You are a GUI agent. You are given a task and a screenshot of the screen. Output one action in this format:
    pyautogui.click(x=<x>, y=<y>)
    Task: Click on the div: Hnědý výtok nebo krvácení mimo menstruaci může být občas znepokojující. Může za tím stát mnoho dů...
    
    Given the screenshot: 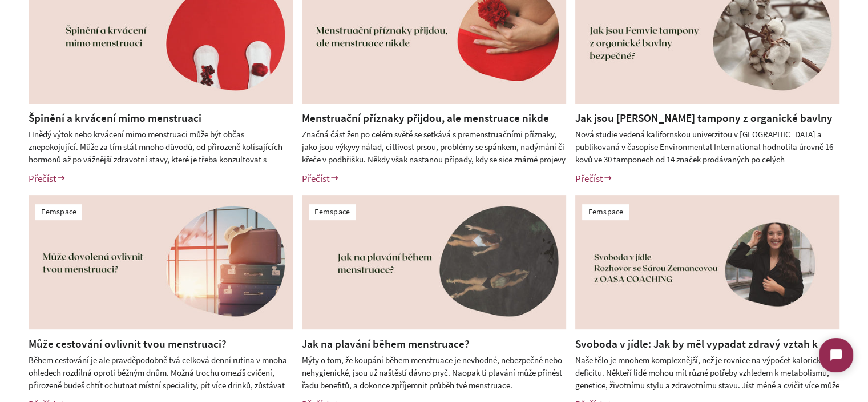 What is the action you would take?
    pyautogui.click(x=160, y=147)
    